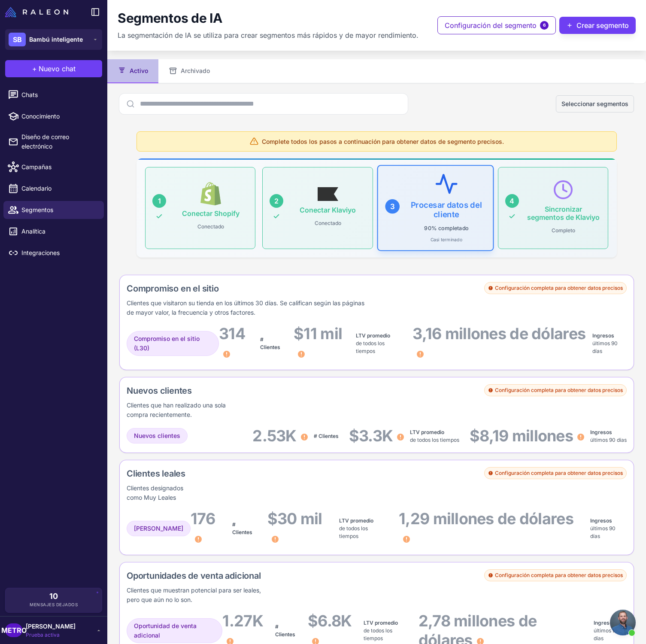 The height and width of the screenshot is (644, 646). Describe the element at coordinates (496, 25) in the screenshot. I see `button: Configuración del segmento6` at that location.